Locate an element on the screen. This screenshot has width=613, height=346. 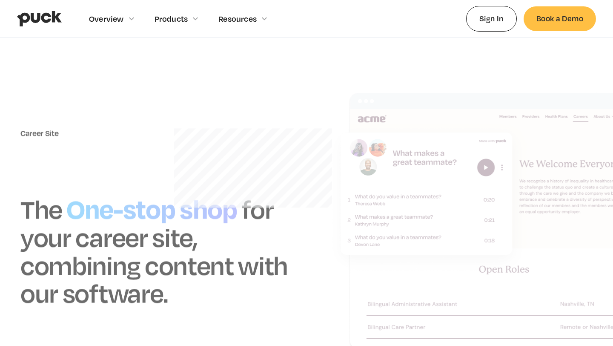
h1: One-stop shop is located at coordinates (152, 208).